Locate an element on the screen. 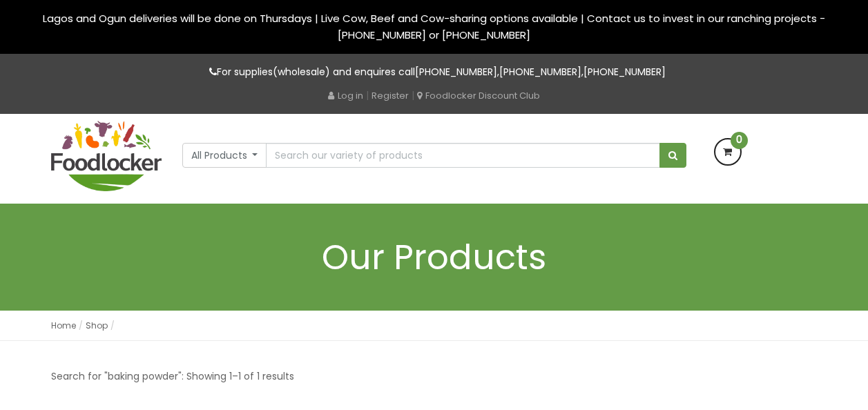 Image resolution: width=868 pixels, height=410 pixels. p: For supplies(wholesale) and enquires call , , is located at coordinates (434, 72).